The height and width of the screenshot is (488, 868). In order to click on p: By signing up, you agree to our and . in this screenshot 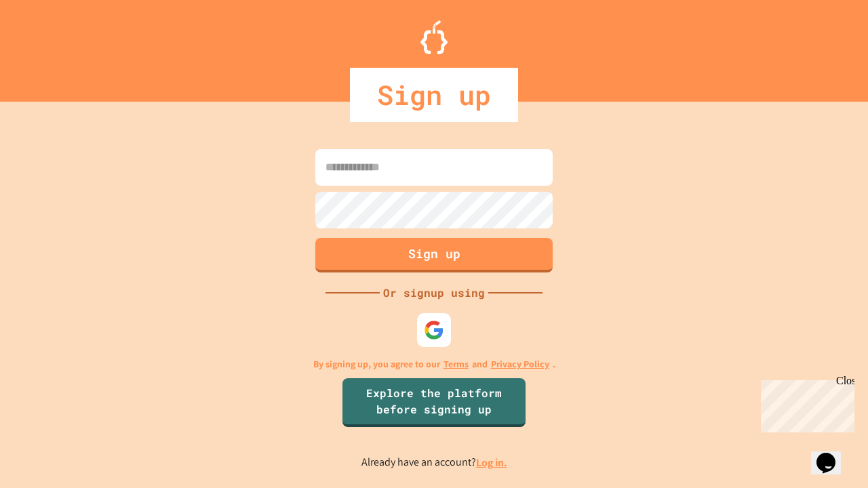, I will do `click(434, 363)`.